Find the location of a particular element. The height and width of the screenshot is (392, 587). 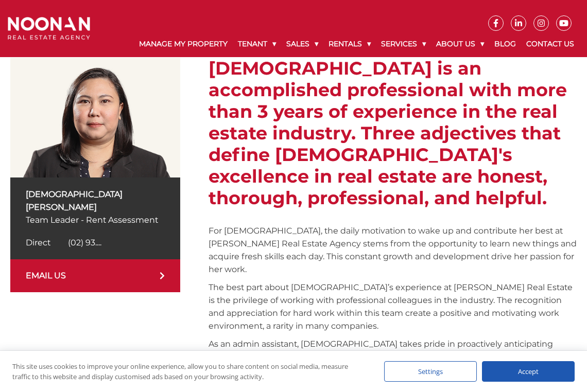

div: Accept is located at coordinates (528, 372).